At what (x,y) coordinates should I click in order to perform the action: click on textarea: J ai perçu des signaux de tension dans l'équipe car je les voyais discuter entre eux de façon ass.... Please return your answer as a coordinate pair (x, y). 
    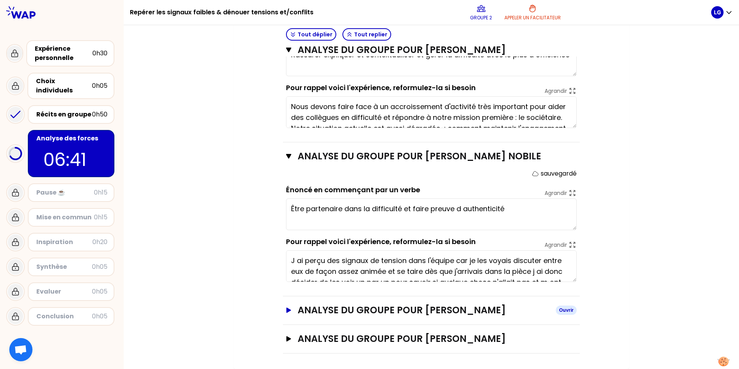
    Looking at the image, I should click on (431, 266).